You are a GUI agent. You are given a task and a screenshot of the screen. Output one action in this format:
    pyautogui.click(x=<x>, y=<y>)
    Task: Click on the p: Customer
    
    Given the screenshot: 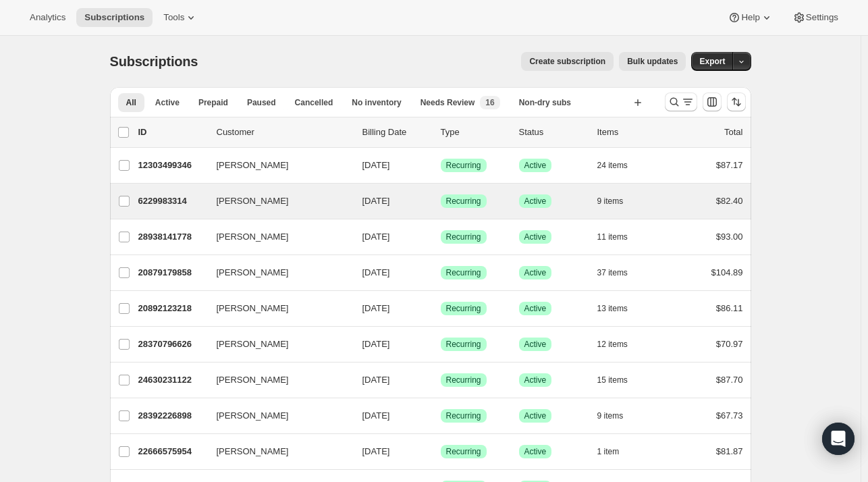 What is the action you would take?
    pyautogui.click(x=284, y=133)
    